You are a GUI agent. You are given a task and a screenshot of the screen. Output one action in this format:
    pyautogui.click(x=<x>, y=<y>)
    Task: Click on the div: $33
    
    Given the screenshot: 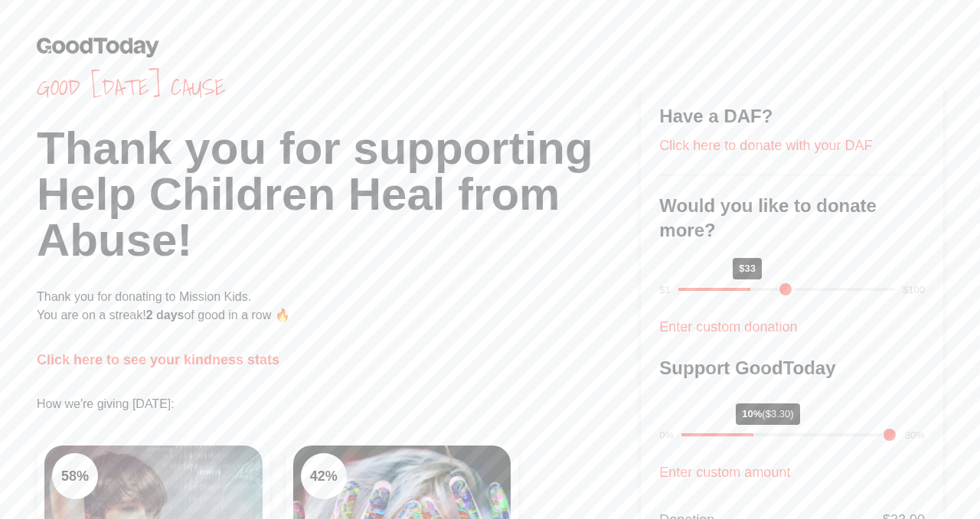 What is the action you would take?
    pyautogui.click(x=748, y=269)
    